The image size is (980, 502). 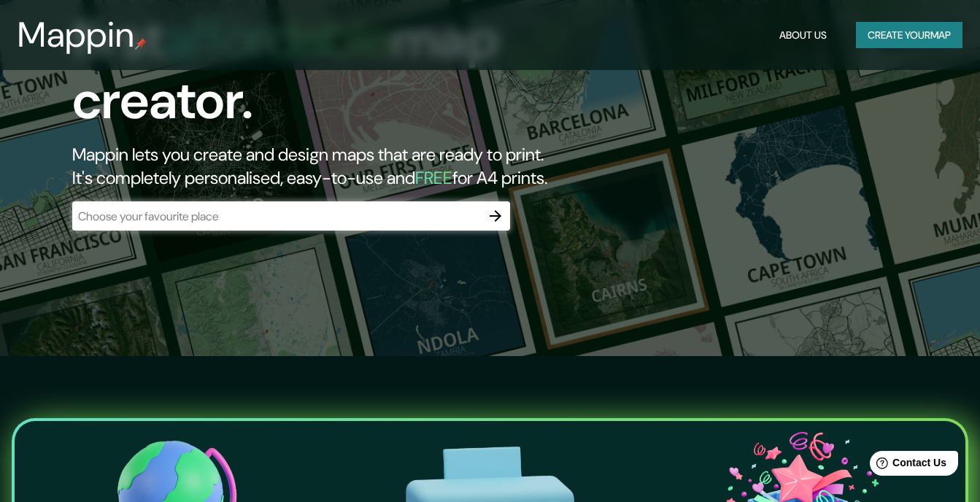 I want to click on img: mappin-pin, so click(x=141, y=44).